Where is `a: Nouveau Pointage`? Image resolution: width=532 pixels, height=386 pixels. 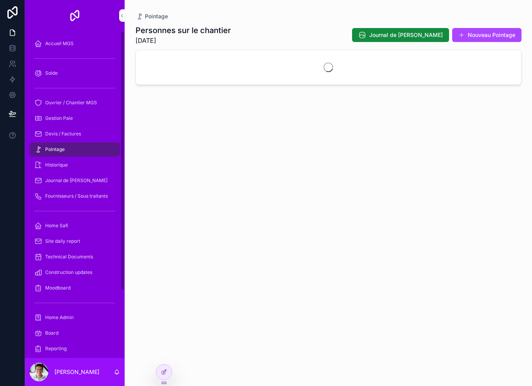 a: Nouveau Pointage is located at coordinates (486, 35).